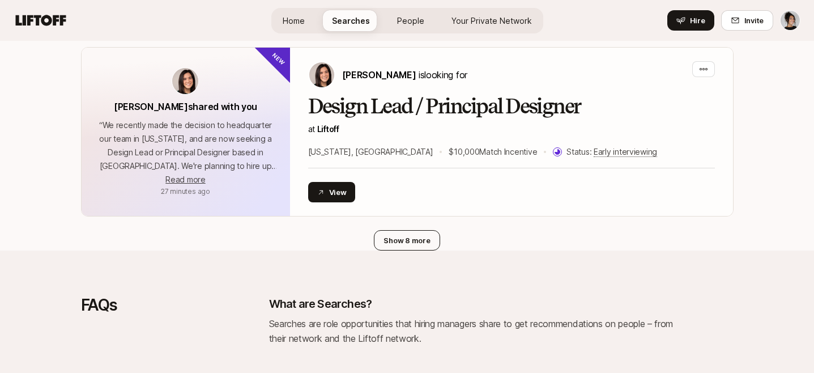 This screenshot has height=373, width=814. What do you see at coordinates (511, 129) in the screenshot?
I see `p: at` at bounding box center [511, 129].